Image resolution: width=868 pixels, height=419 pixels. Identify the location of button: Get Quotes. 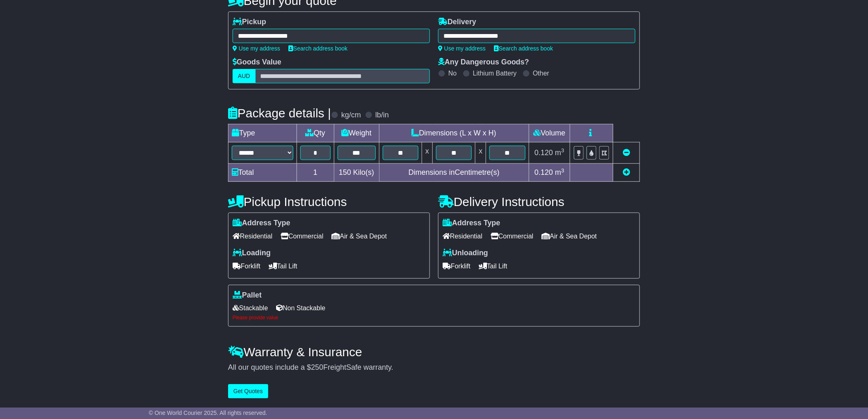
(249, 391).